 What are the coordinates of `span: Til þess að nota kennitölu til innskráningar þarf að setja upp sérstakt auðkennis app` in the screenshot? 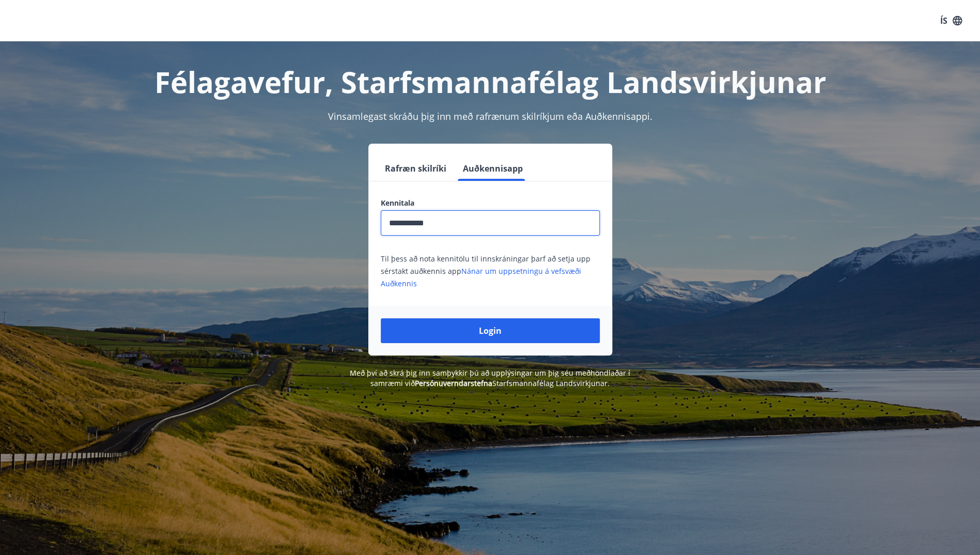 It's located at (485, 271).